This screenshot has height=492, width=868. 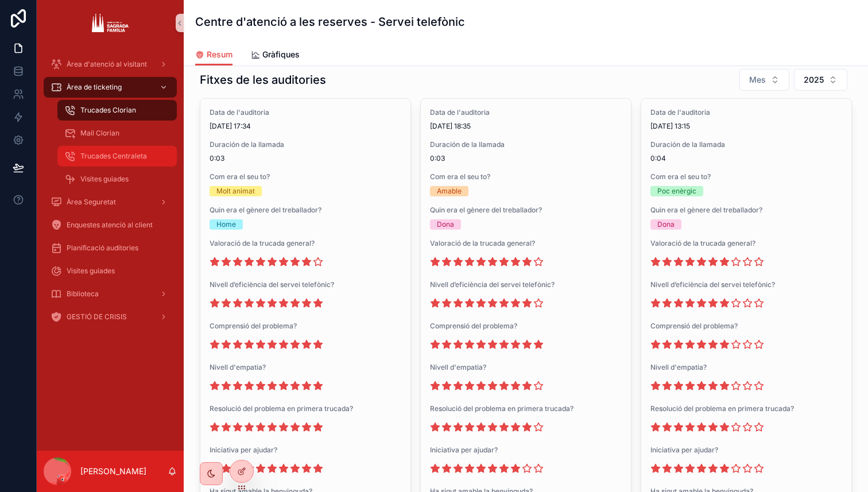 I want to click on img: App logo, so click(x=110, y=23).